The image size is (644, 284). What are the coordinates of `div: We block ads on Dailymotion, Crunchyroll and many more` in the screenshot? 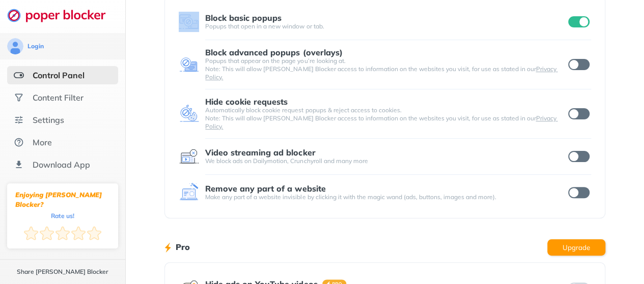 It's located at (385, 161).